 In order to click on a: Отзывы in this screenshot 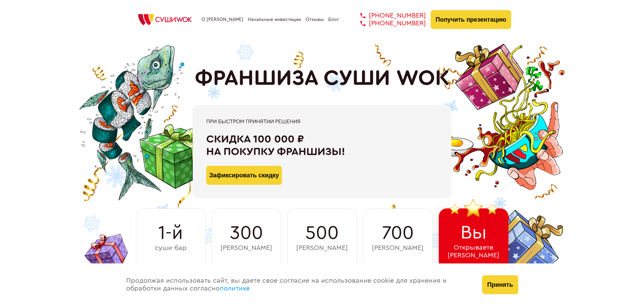, I will do `click(314, 20)`.